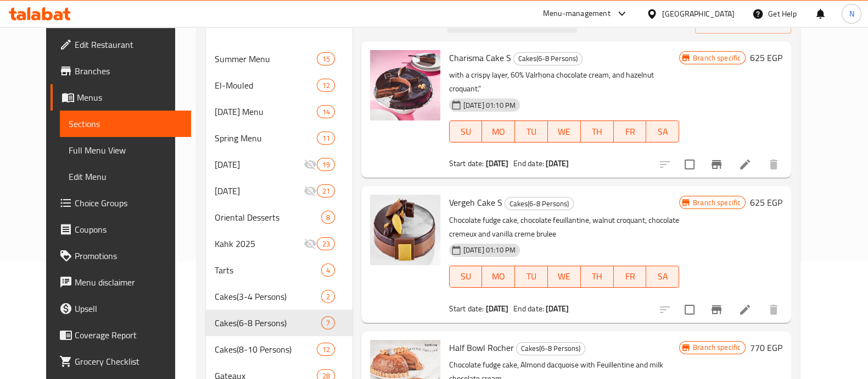 This screenshot has height=379, width=868. I want to click on img: Vergeh Cake S, so click(406, 230).